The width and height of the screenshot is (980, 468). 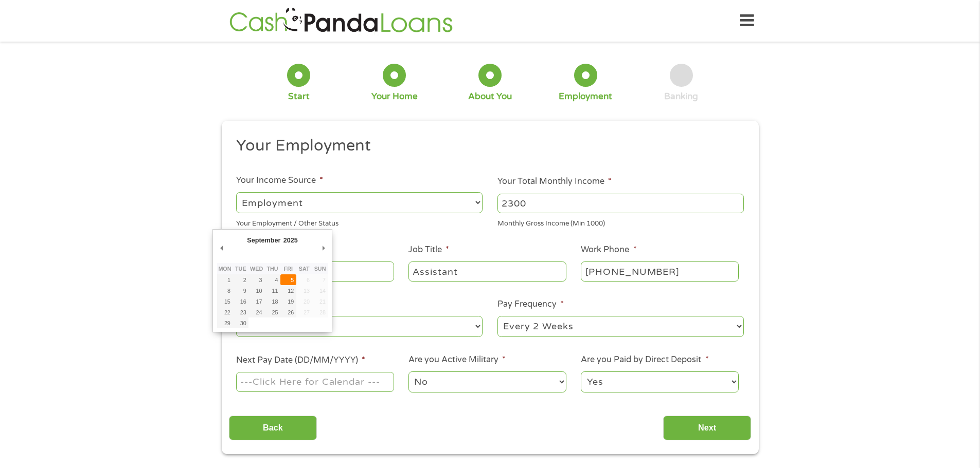 I want to click on button: 16, so click(x=240, y=301).